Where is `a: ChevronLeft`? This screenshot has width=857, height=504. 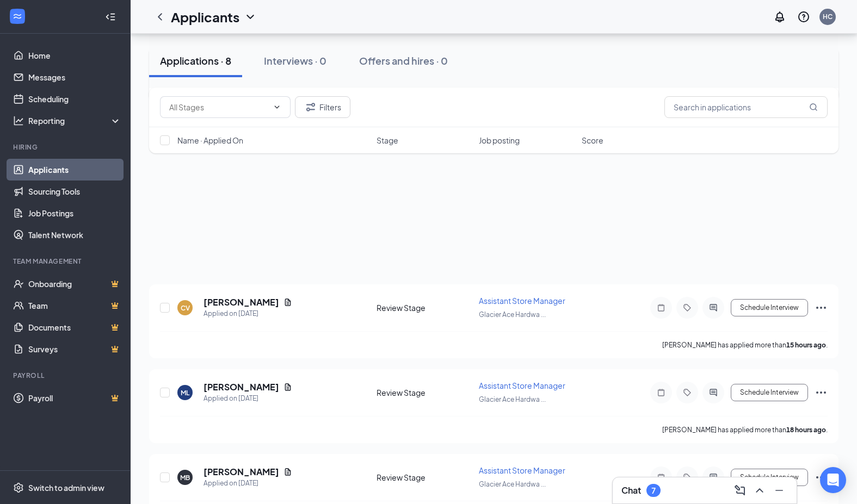
a: ChevronLeft is located at coordinates (160, 17).